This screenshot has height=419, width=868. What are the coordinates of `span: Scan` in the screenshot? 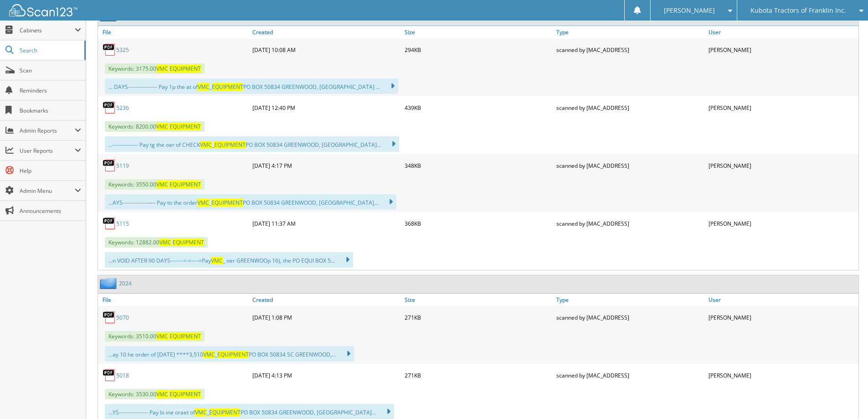 It's located at (50, 70).